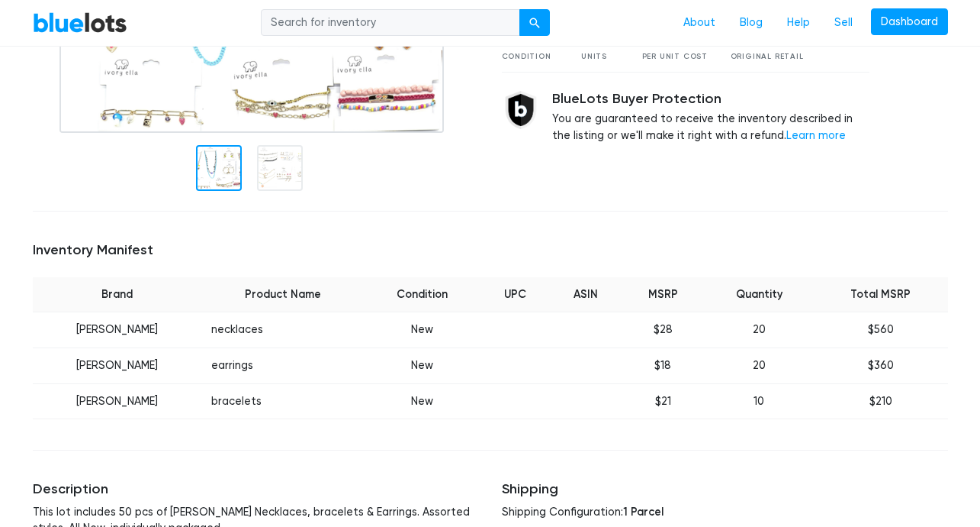 This screenshot has height=527, width=980. What do you see at coordinates (880, 295) in the screenshot?
I see `th: Total MSRP` at bounding box center [880, 295].